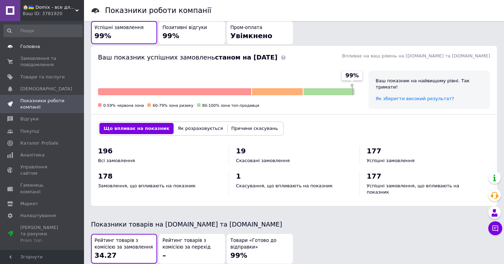  I want to click on span: Успішні замовлення, що впливають на показник, so click(413, 189).